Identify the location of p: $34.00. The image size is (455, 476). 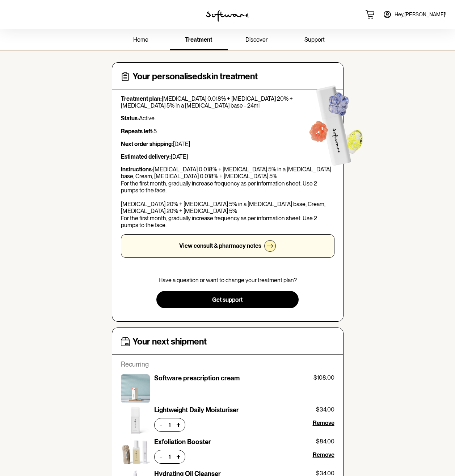
(325, 410).